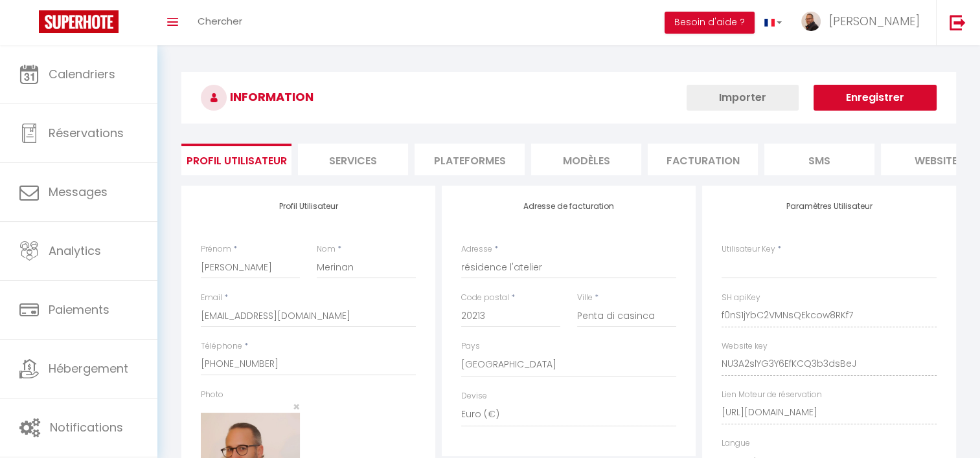 This screenshot has width=980, height=458. What do you see at coordinates (703, 159) in the screenshot?
I see `li: Facturation` at bounding box center [703, 159].